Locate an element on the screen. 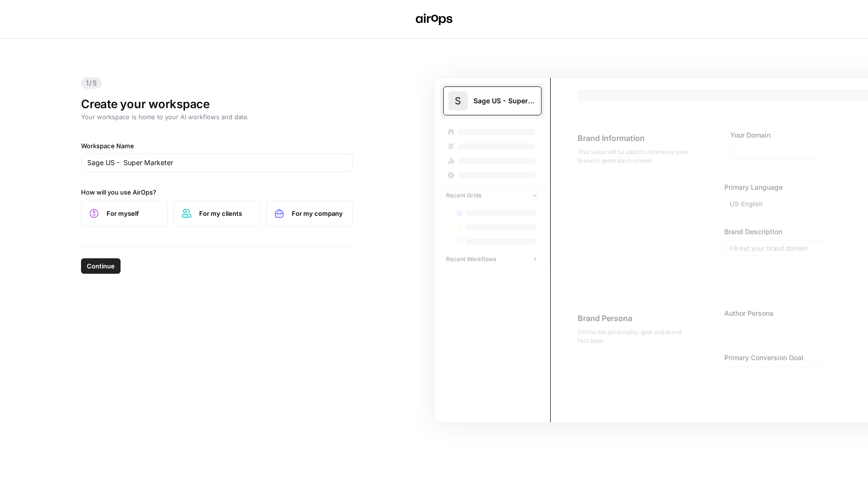 The image size is (868, 477). span: For my clients is located at coordinates (226, 213).